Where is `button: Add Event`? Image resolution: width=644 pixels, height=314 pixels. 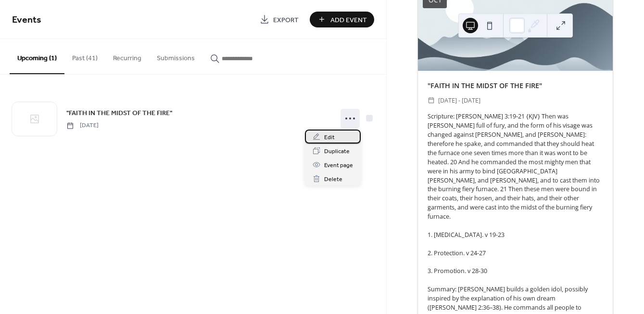
button: Add Event is located at coordinates (342, 19).